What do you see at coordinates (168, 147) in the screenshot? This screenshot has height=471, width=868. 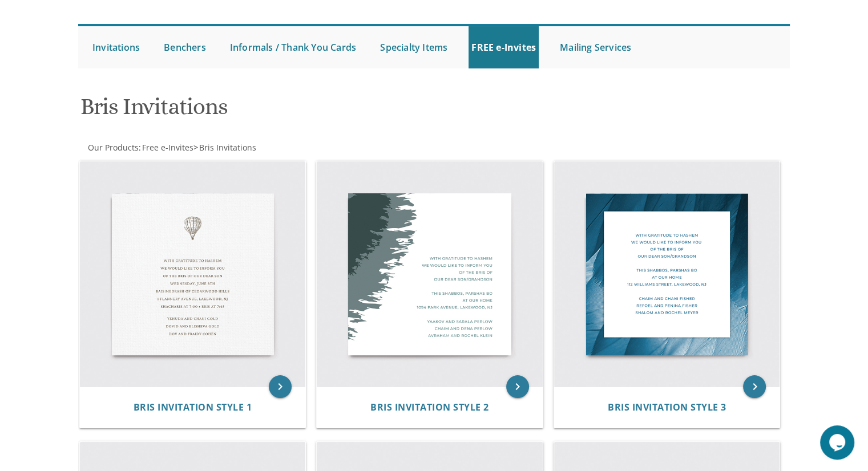 I see `span: Free e-Invites` at bounding box center [168, 147].